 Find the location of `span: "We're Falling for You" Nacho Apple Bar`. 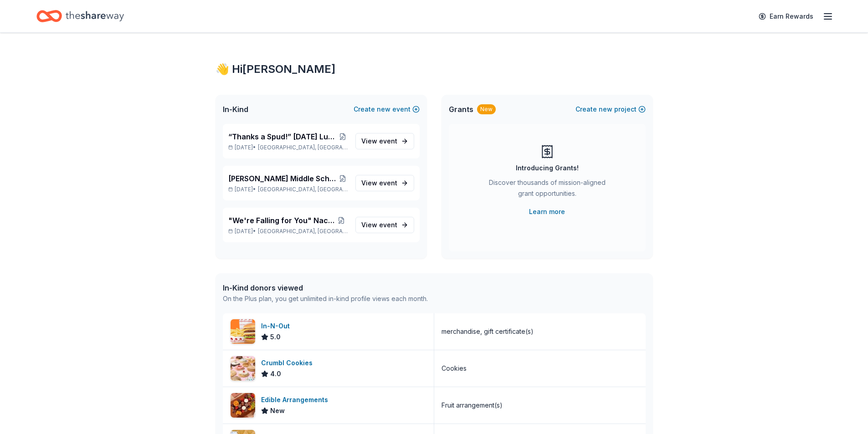

span: "We're Falling for You" Nacho Apple Bar is located at coordinates (281, 221).